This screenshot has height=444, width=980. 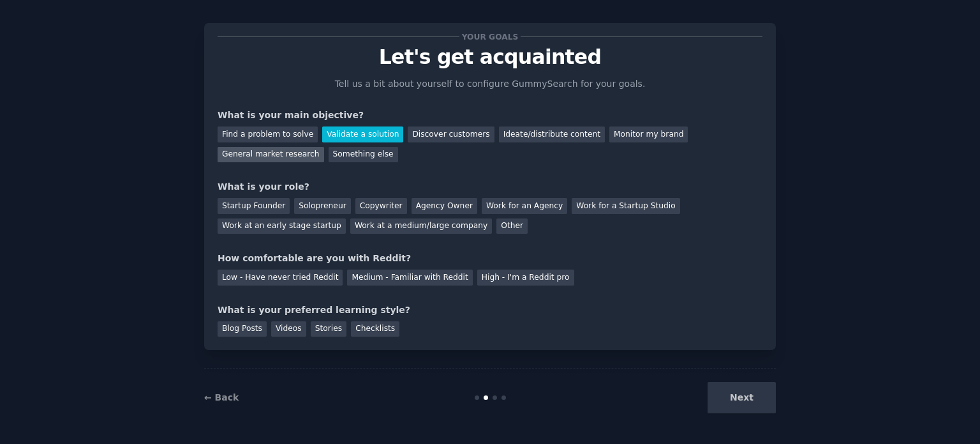 I want to click on div: Low - Have never tried Reddit, so click(x=281, y=277).